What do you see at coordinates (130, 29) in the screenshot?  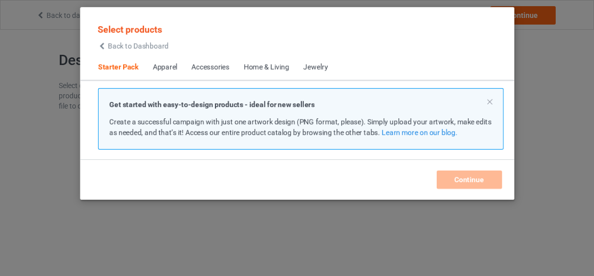 I see `span: Select products` at bounding box center [130, 29].